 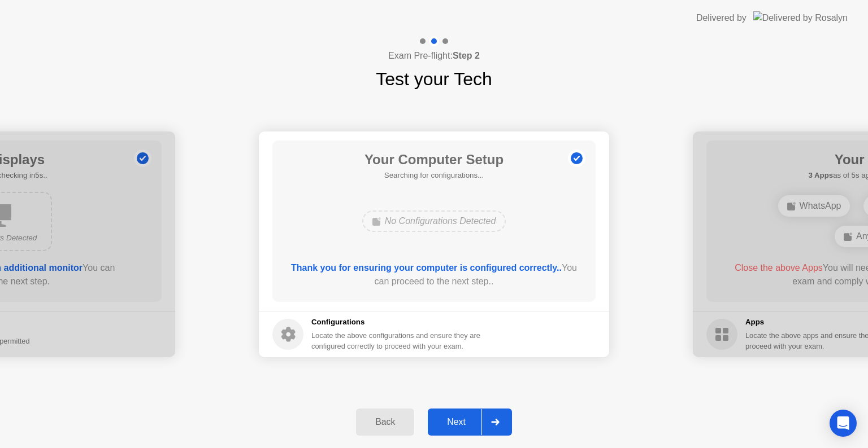 I want to click on b: Thank you for ensuring your computer is configured correctly.., so click(x=426, y=267).